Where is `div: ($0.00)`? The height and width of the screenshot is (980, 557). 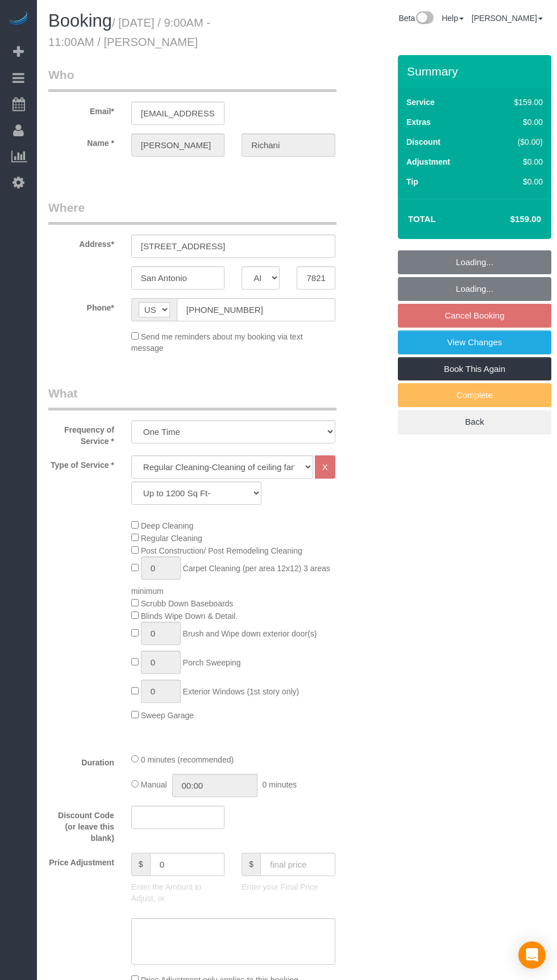
div: ($0.00) is located at coordinates (516, 142).